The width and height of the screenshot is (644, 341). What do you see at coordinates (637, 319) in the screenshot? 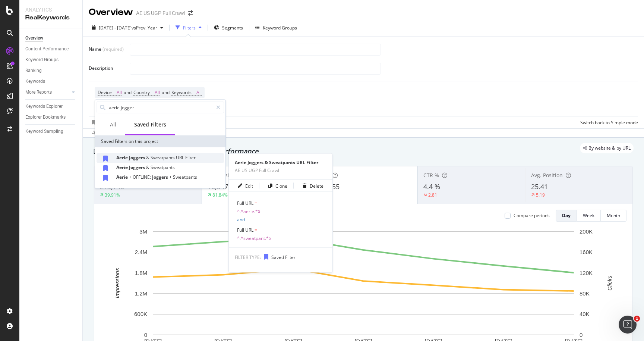
I see `span: 1` at bounding box center [637, 319].